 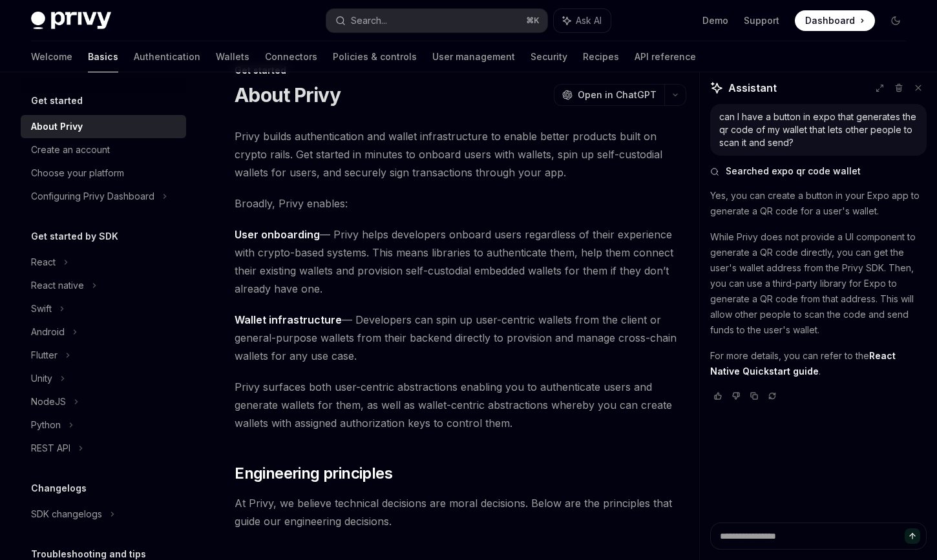 I want to click on a: Support, so click(x=761, y=21).